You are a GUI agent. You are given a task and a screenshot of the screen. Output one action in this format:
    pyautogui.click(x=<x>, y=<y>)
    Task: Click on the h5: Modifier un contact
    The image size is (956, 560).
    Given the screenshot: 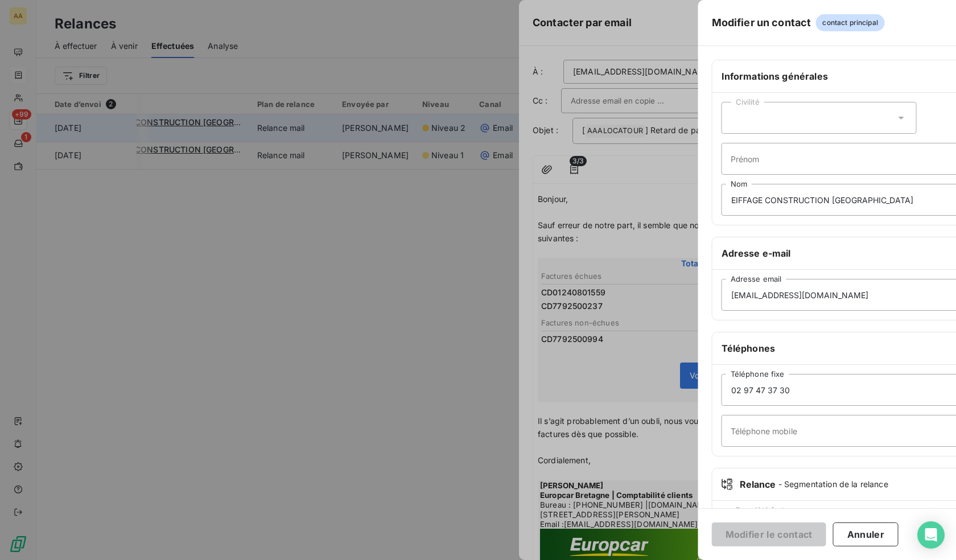 What is the action you would take?
    pyautogui.click(x=762, y=22)
    